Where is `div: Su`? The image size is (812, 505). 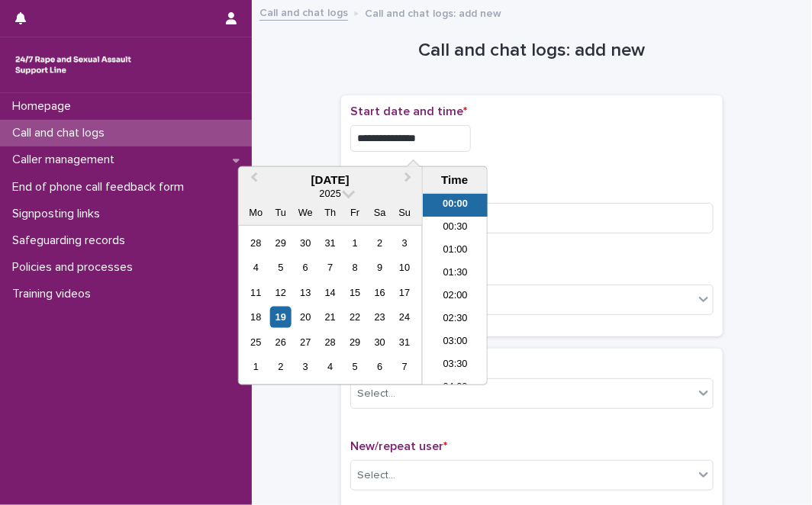 div: Su is located at coordinates (405, 212).